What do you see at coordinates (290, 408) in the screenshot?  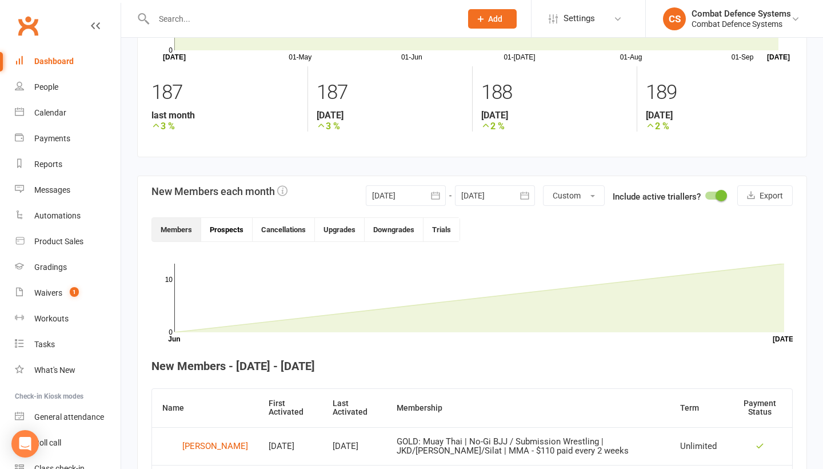 I see `th: First Activated` at bounding box center [290, 408].